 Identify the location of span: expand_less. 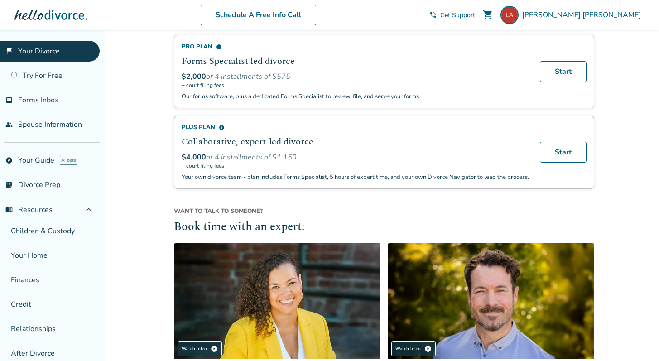
(89, 210).